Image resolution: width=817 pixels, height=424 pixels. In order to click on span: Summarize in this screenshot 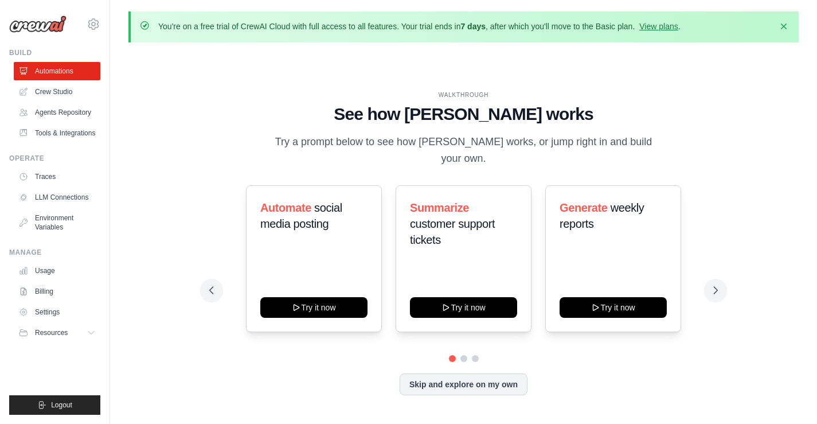, I will do `click(439, 208)`.